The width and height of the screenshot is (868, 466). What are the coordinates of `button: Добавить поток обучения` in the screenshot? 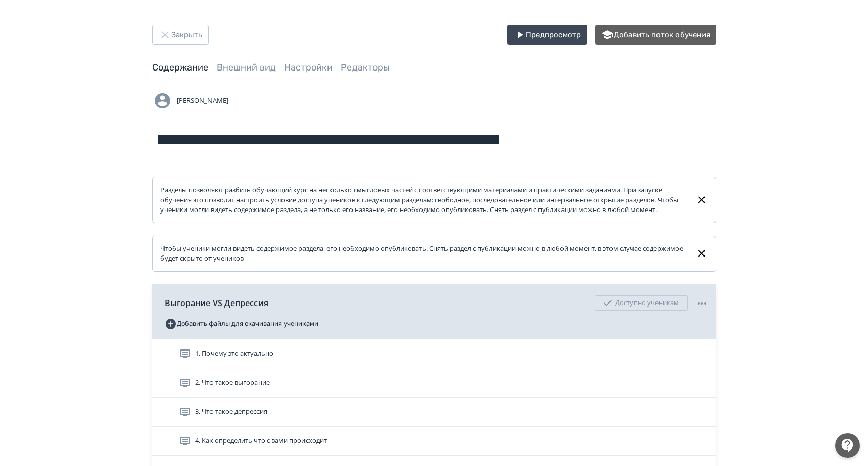 It's located at (656, 35).